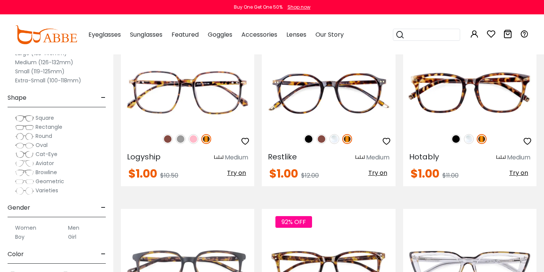 This screenshot has width=544, height=272. What do you see at coordinates (44, 62) in the screenshot?
I see `label: Medium (126-132mm)` at bounding box center [44, 62].